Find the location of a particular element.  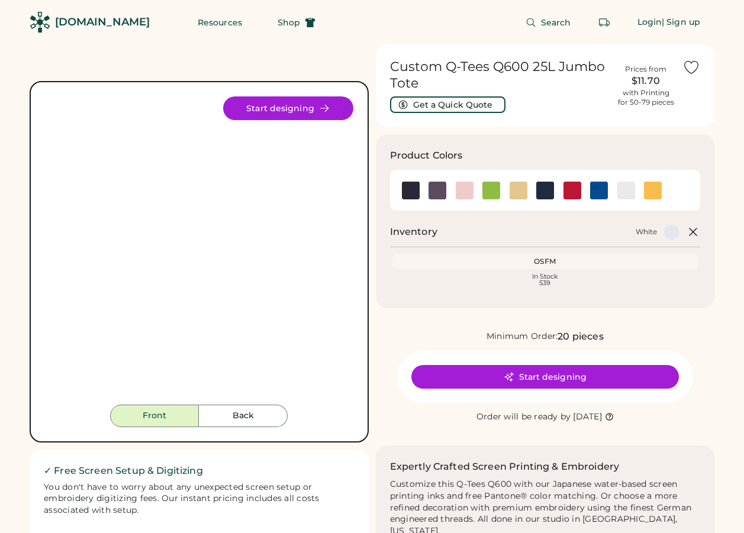

div: $11.70 is located at coordinates (646, 81).